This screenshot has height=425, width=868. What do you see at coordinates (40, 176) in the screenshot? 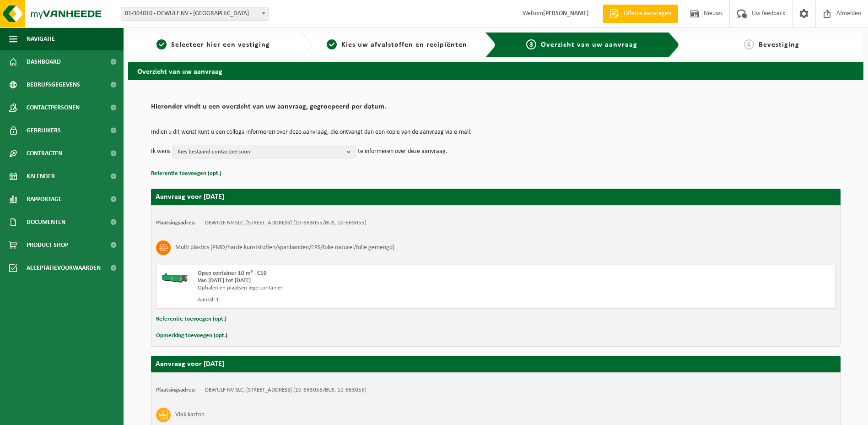
I see `span: Kalender` at bounding box center [40, 176].